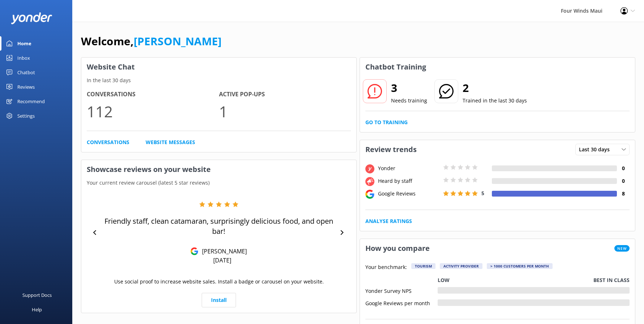 This screenshot has width=644, height=324. What do you see at coordinates (444, 280) in the screenshot?
I see `p: Low` at bounding box center [444, 280].